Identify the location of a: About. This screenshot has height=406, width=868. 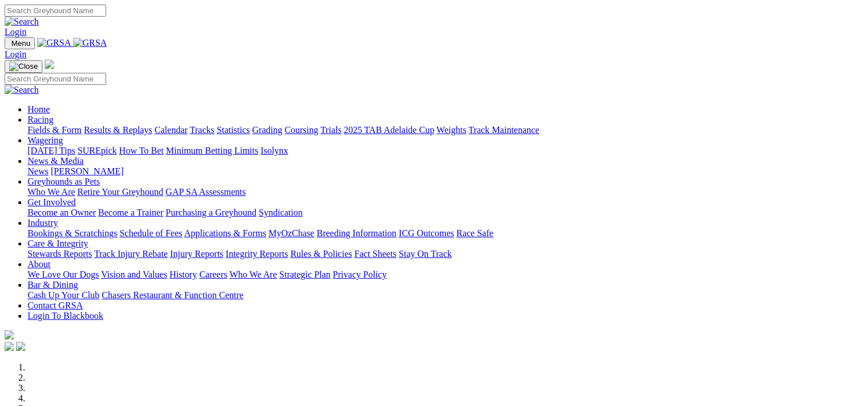
(39, 264).